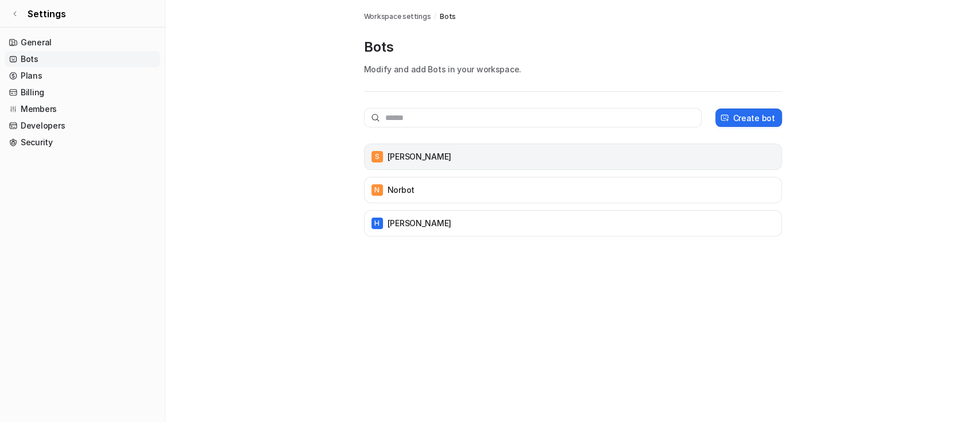 The image size is (980, 422). Describe the element at coordinates (448, 17) in the screenshot. I see `span: Bots` at that location.